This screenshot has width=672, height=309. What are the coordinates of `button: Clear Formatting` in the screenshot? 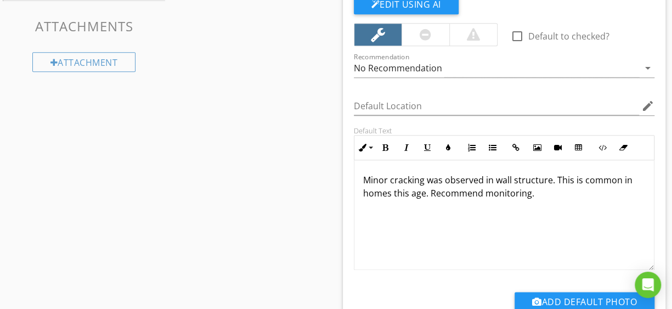 It's located at (623, 147).